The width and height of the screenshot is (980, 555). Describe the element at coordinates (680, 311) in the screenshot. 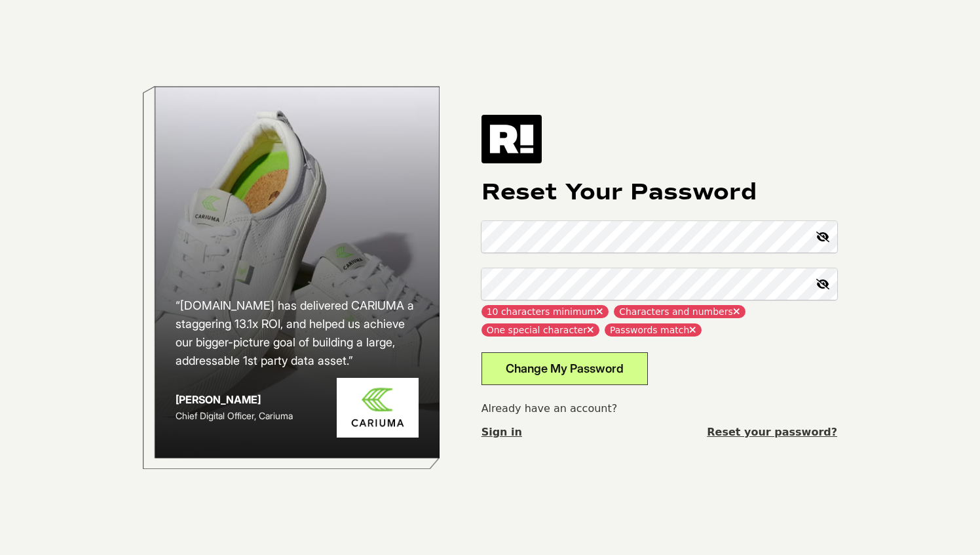

I see `p: Characters and numbers` at that location.